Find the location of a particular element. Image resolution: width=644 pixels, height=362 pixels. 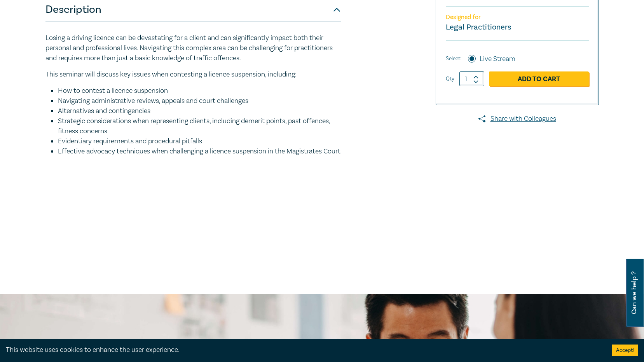

input: 1 is located at coordinates (472, 79).